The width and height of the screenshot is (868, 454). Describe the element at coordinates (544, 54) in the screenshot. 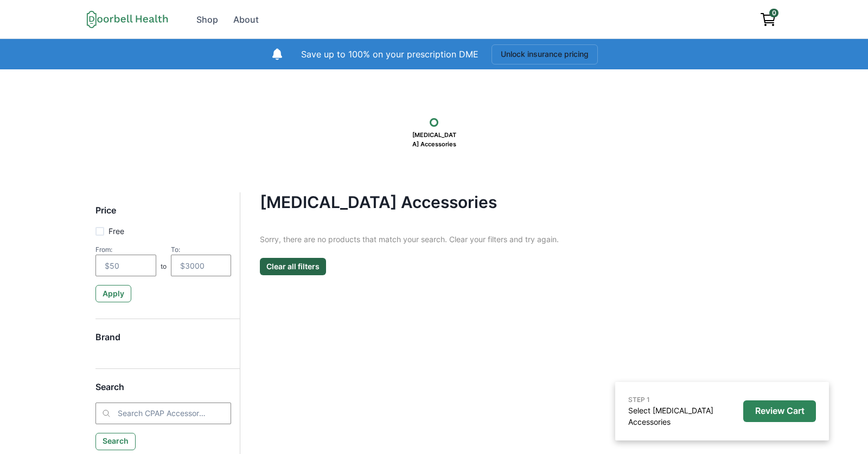

I see `button: Unlock insurance pricing` at that location.